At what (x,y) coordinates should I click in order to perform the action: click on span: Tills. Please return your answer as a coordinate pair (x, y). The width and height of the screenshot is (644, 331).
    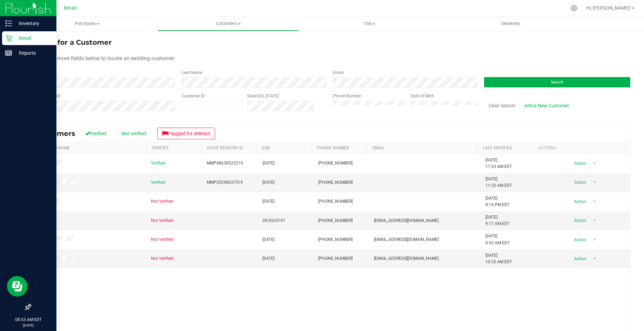
    Looking at the image, I should click on (369, 24).